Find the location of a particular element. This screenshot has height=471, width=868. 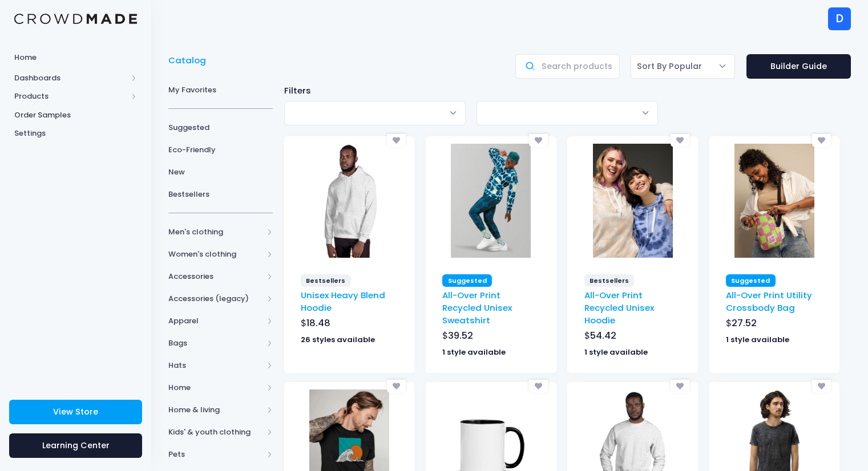

span: New is located at coordinates (220, 172).